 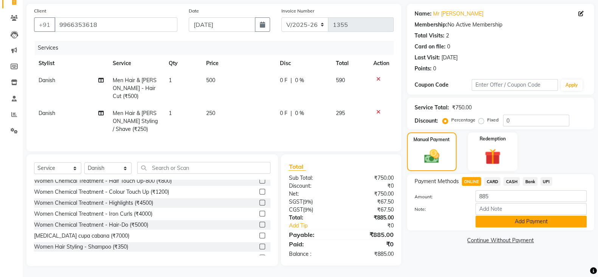 What do you see at coordinates (40, 11) in the screenshot?
I see `label: Client` at bounding box center [40, 11].